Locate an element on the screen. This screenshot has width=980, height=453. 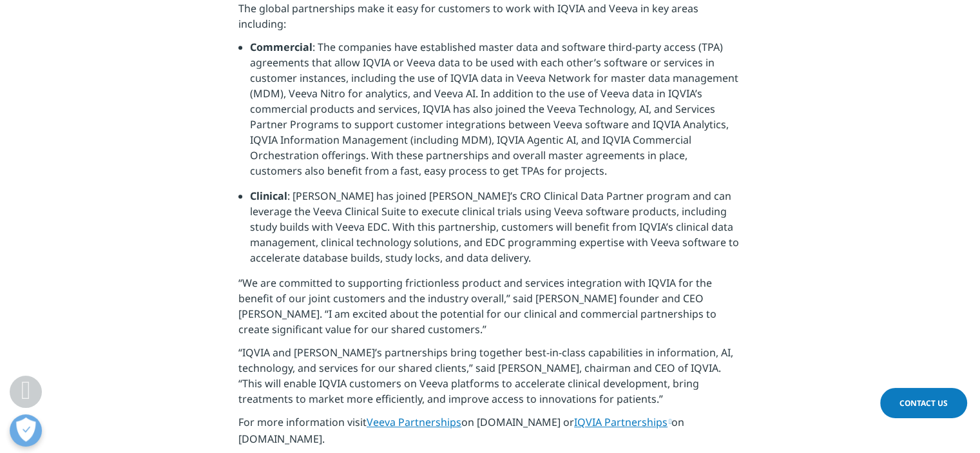
strong: Clinical is located at coordinates (269, 196).